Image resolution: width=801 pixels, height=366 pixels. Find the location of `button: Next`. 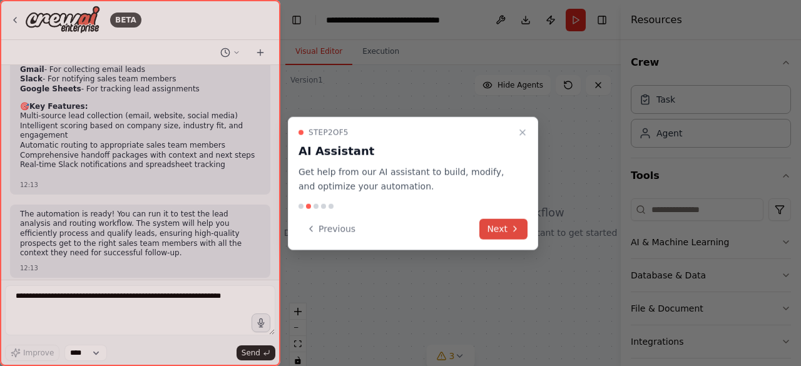

button: Next is located at coordinates (503, 228).